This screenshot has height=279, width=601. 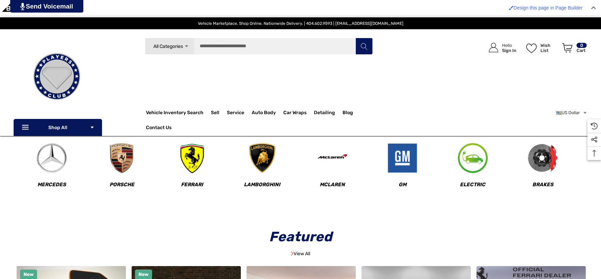 What do you see at coordinates (325, 114) in the screenshot?
I see `span: Detailing` at bounding box center [325, 114].